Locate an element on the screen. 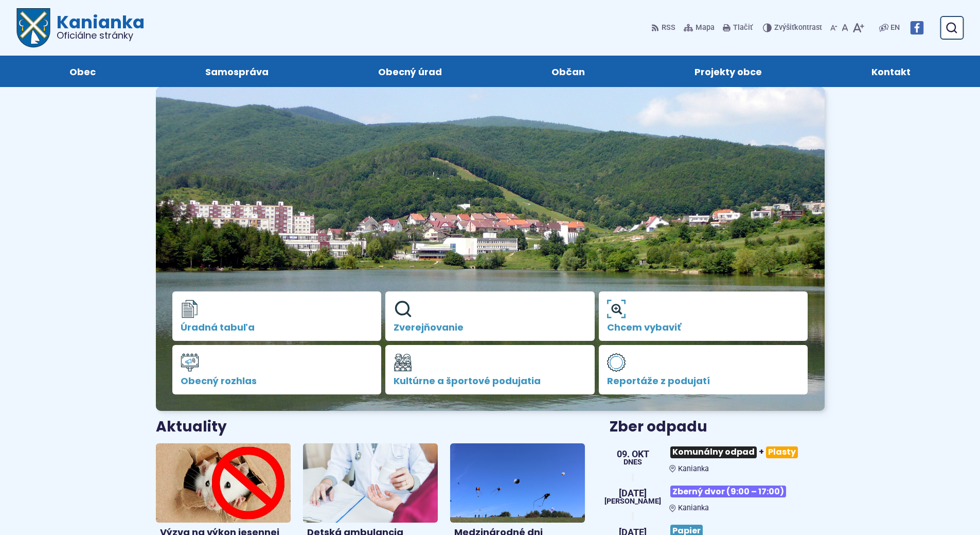 This screenshot has width=980, height=535. a: Samospráva is located at coordinates (237, 71).